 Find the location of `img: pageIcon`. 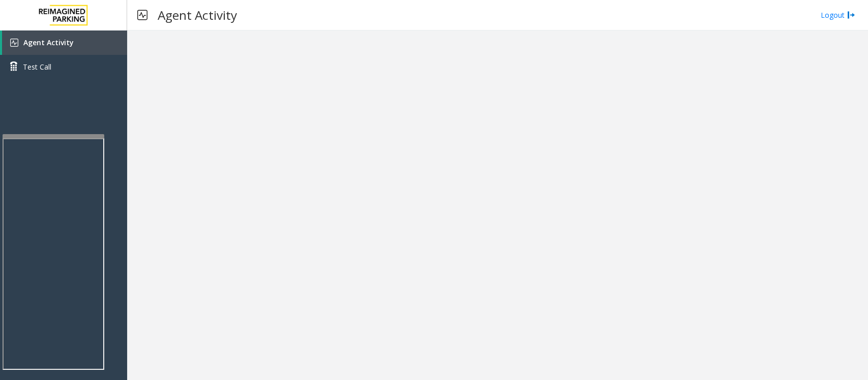

img: pageIcon is located at coordinates (142, 15).